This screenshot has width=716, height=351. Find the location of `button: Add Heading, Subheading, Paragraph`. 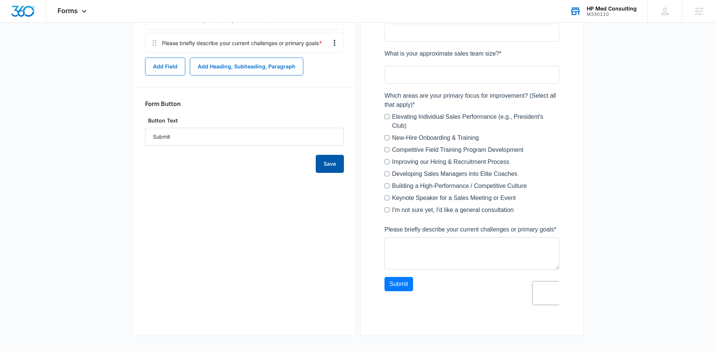

button: Add Heading, Subheading, Paragraph is located at coordinates (246, 66).